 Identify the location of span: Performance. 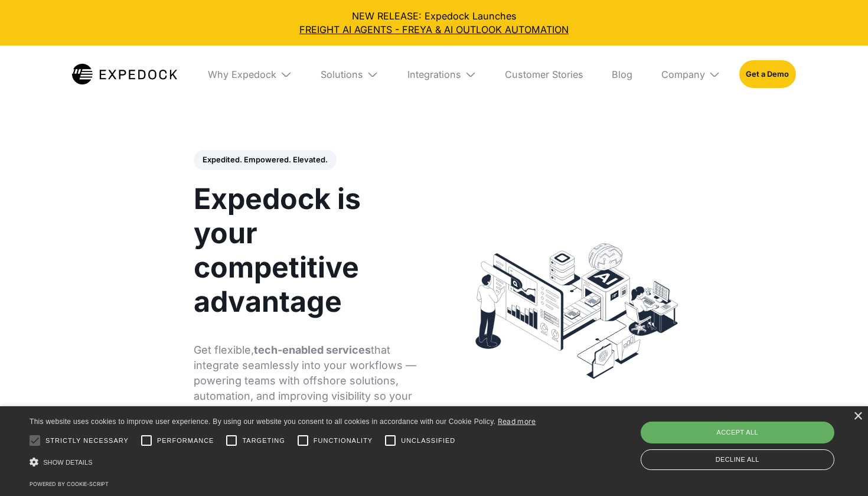
(185, 440).